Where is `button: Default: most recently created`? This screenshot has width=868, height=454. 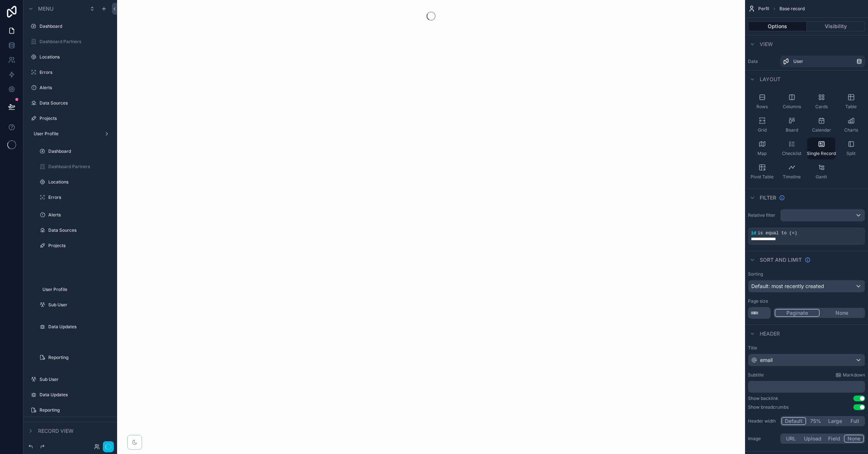 button: Default: most recently created is located at coordinates (807, 286).